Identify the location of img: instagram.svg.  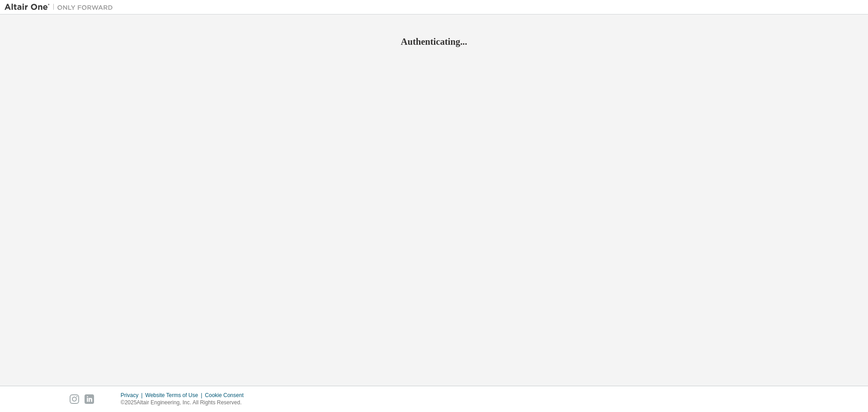
(74, 399).